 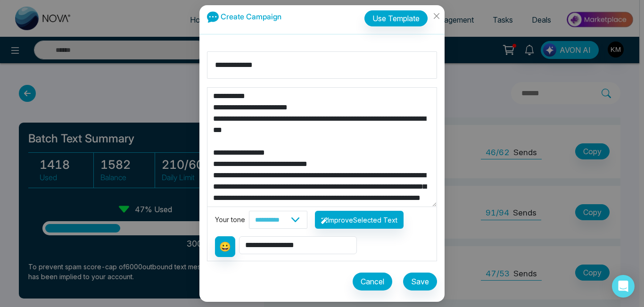 I want to click on div: Open Intercom Messenger, so click(x=623, y=286).